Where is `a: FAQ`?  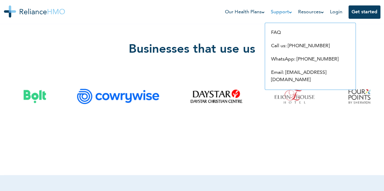 a: FAQ is located at coordinates (276, 33).